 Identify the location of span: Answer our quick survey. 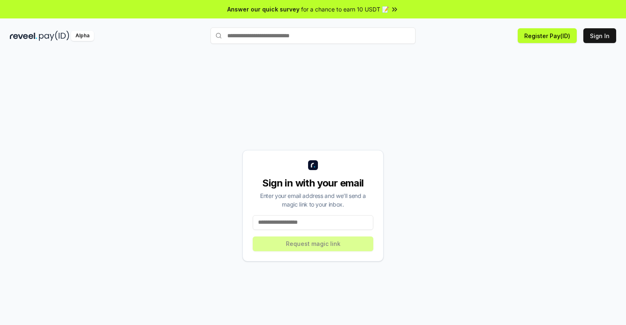
(263, 9).